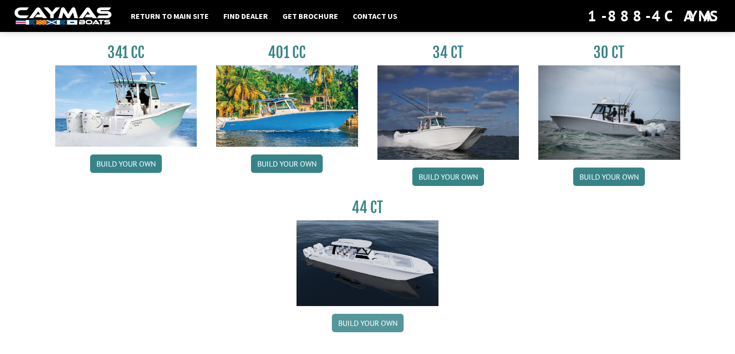 This screenshot has width=735, height=354. Describe the element at coordinates (367, 207) in the screenshot. I see `h3: 44 CT` at that location.